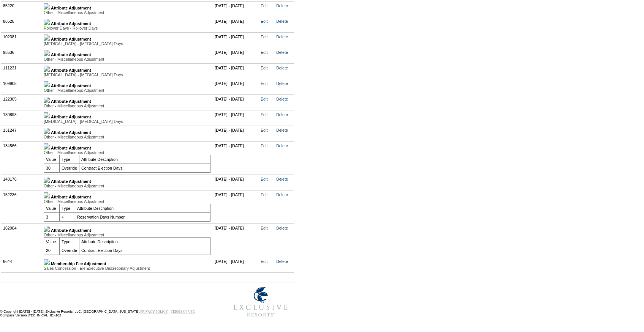 The height and width of the screenshot is (332, 644). I want to click on td: 109905, so click(21, 87).